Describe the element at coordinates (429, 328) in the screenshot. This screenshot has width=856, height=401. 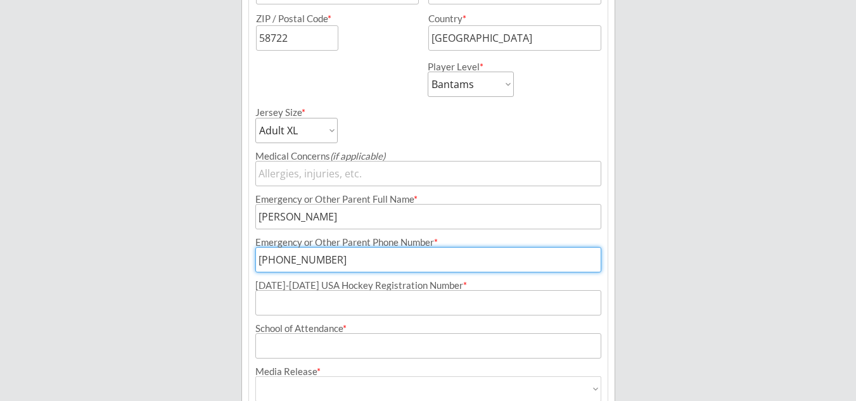
I see `div: School of Attendance` at that location.